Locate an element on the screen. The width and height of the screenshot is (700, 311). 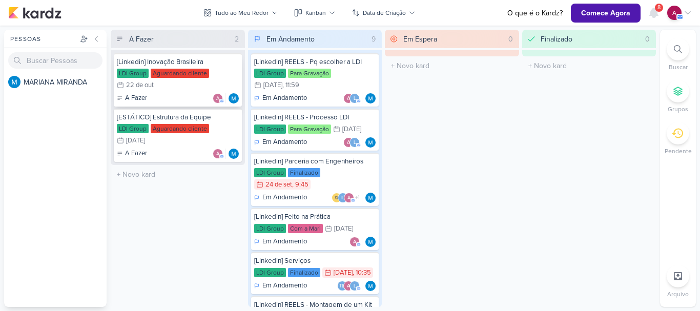
p: Arquivo is located at coordinates (678, 294).